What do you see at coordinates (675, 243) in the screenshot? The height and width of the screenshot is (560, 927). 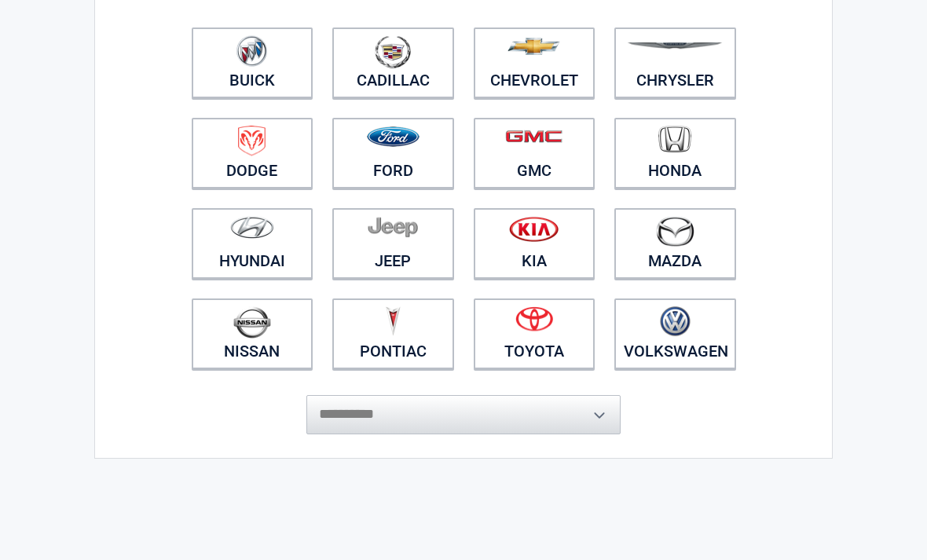 I see `a: Mazda` at bounding box center [675, 243].